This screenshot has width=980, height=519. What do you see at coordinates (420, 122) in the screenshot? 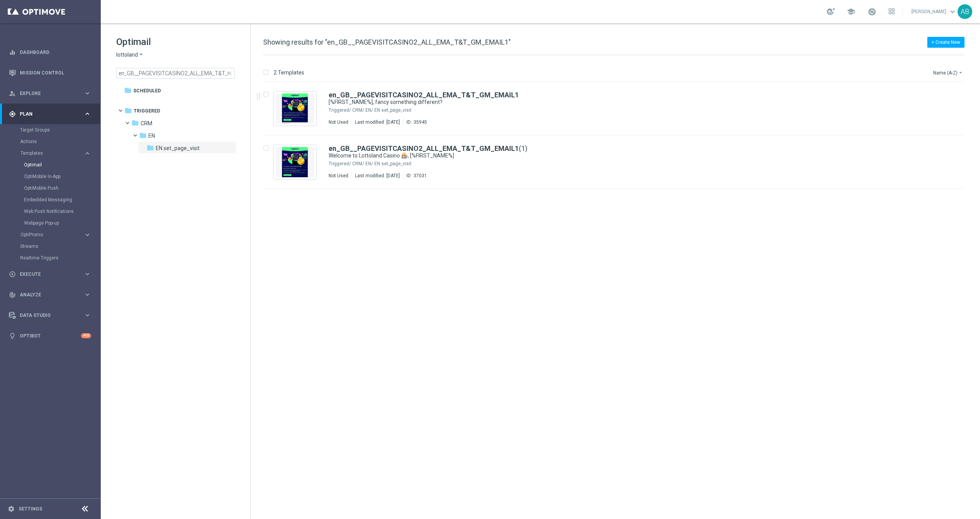
I see `div: 35945` at bounding box center [420, 122].